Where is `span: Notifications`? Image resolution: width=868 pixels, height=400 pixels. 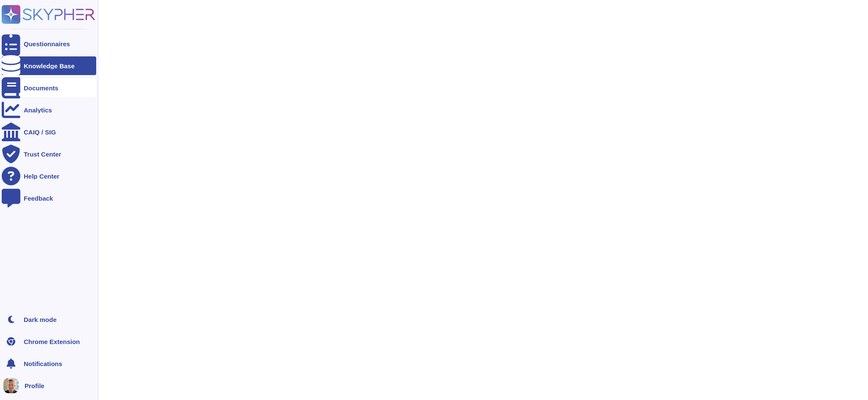 span: Notifications is located at coordinates (43, 364).